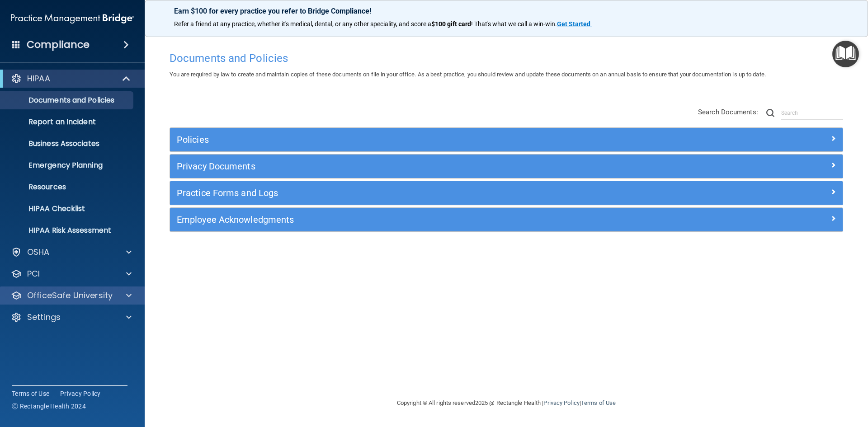 The height and width of the screenshot is (427, 868). Describe the element at coordinates (451, 24) in the screenshot. I see `strong: $100 gift card` at that location.